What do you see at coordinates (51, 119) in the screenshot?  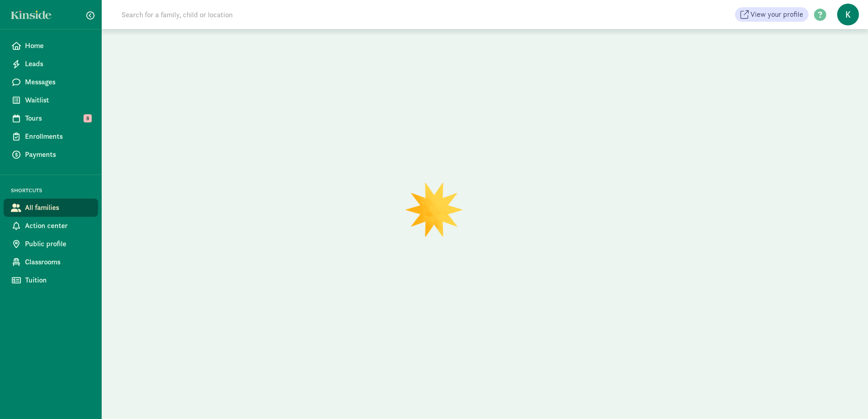 I see `a: Tours 8` at bounding box center [51, 119].